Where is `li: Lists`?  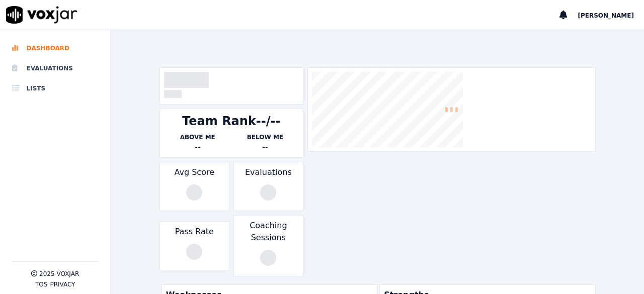
li: Lists is located at coordinates (54, 88).